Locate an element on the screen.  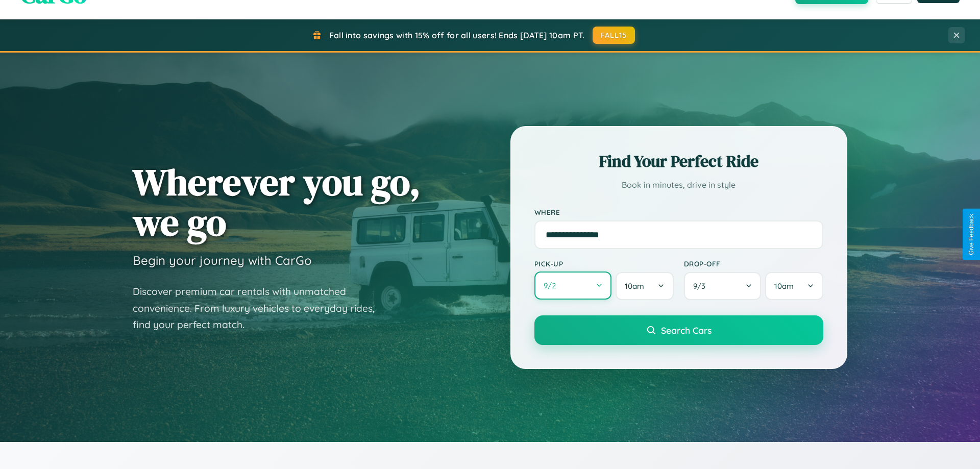
label: Pick-up is located at coordinates (604, 263).